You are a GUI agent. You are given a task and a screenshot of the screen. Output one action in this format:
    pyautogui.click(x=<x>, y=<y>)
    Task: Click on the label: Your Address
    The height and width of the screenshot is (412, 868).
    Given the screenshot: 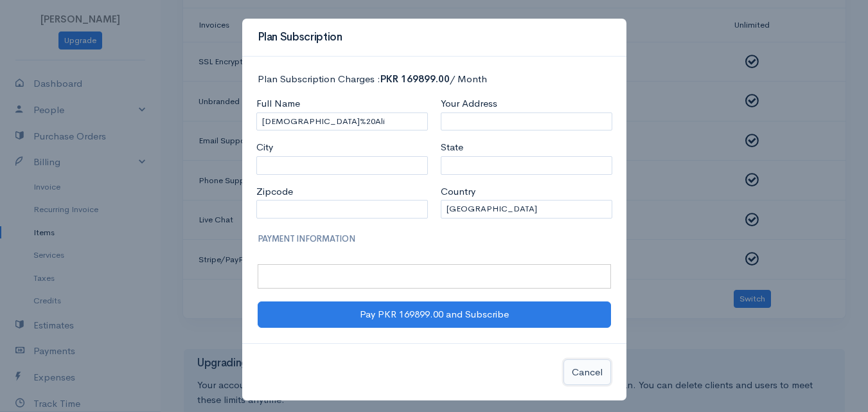 What is the action you would take?
    pyautogui.click(x=469, y=103)
    